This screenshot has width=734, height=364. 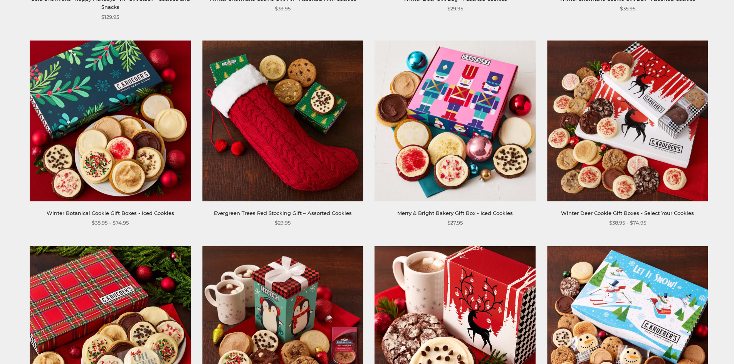 I want to click on span: $35.95, so click(x=627, y=8).